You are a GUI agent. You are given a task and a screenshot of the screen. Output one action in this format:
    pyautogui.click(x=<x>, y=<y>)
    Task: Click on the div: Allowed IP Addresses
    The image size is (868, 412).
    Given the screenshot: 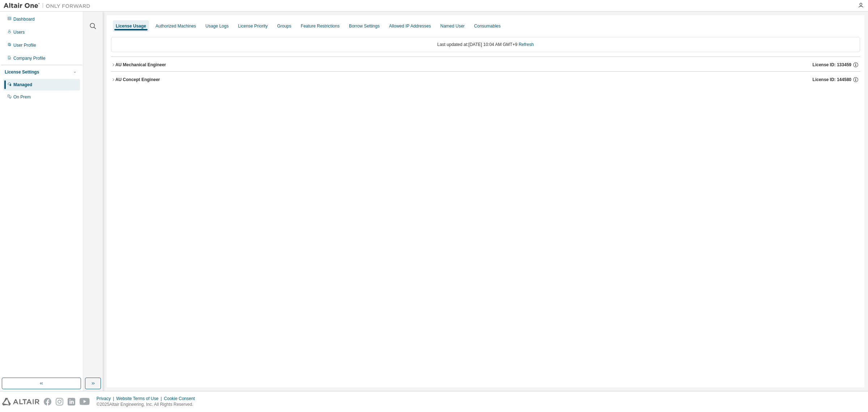 What is the action you would take?
    pyautogui.click(x=410, y=26)
    